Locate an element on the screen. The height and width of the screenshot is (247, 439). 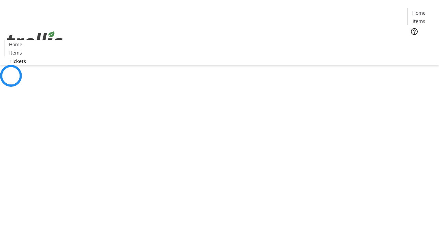
img: Orient E2E Organization 8EfLua6WHE's Logo is located at coordinates (35, 41).